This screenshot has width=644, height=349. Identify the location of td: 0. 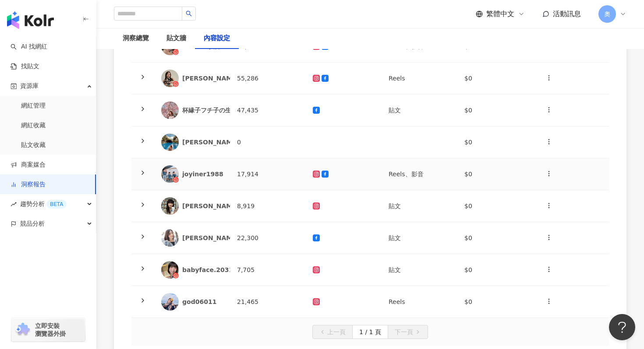
(268, 142).